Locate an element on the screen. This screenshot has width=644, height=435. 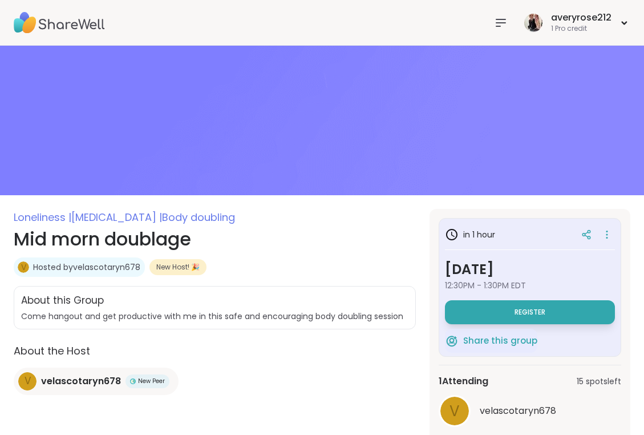
span: 12:30PM - 1:30PM EDT is located at coordinates (530, 285).